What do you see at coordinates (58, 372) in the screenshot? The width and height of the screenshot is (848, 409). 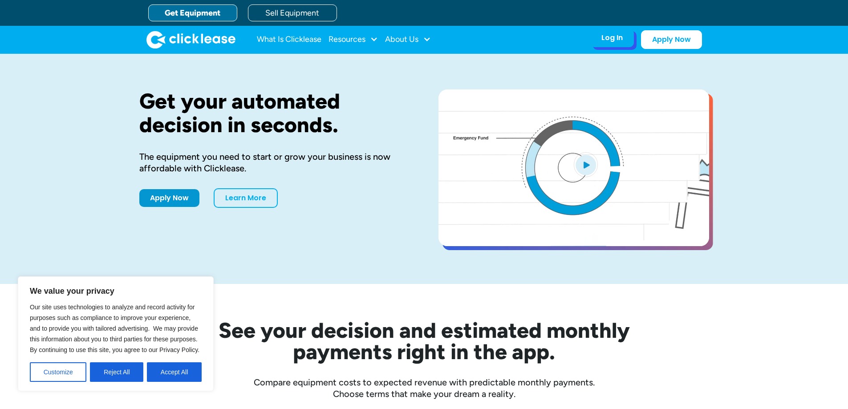 I see `button: Customize` at bounding box center [58, 372].